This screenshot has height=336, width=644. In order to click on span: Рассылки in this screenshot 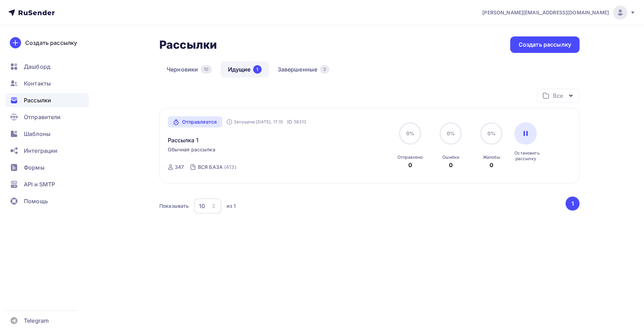, I will do `click(37, 100)`.